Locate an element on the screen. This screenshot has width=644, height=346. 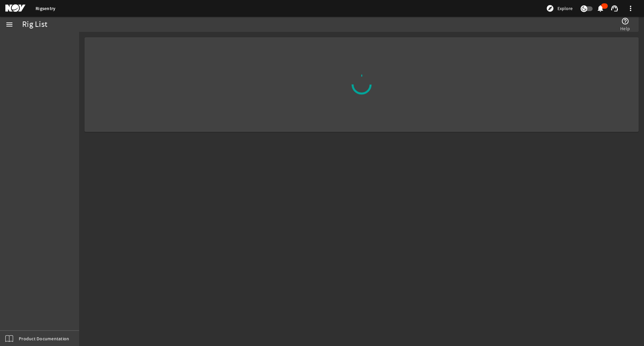
button: more_vert is located at coordinates (630, 8).